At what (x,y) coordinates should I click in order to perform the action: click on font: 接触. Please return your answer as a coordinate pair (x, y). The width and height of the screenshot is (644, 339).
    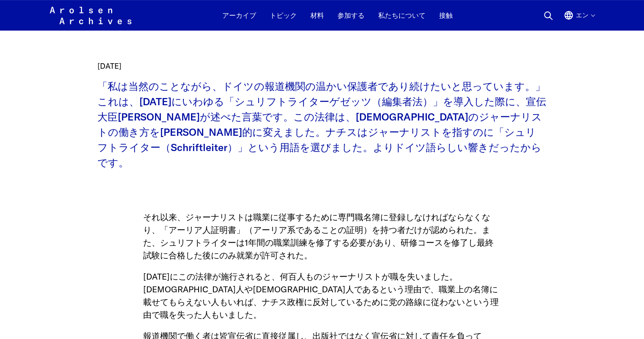
    Looking at the image, I should click on (446, 15).